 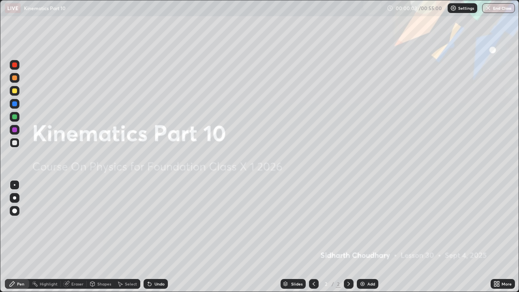 What do you see at coordinates (159, 284) in the screenshot?
I see `div: Undo` at bounding box center [159, 284].